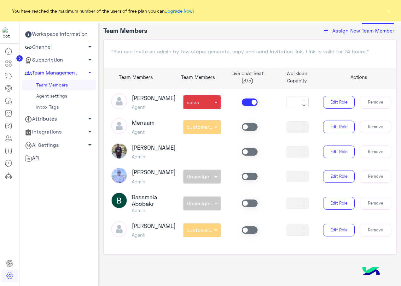  I want to click on p: Workload Capacity, so click(297, 77).